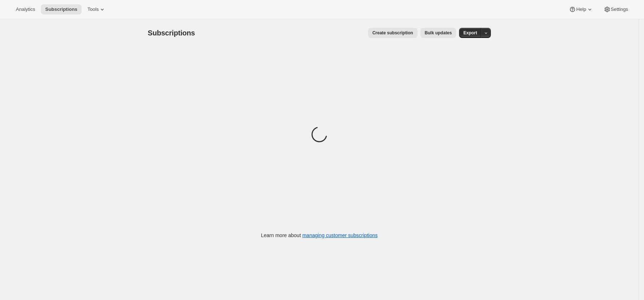 This screenshot has height=300, width=644. I want to click on button: Analytics, so click(25, 9).